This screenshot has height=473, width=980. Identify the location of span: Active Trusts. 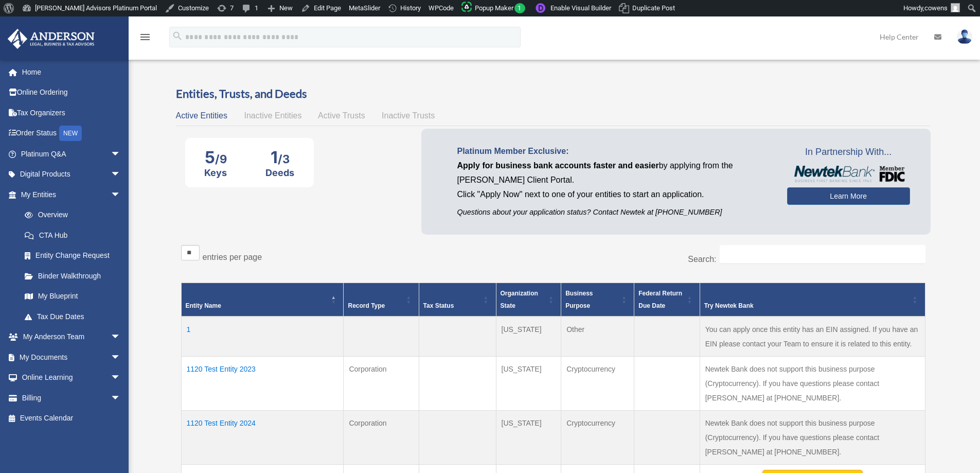
(341, 115).